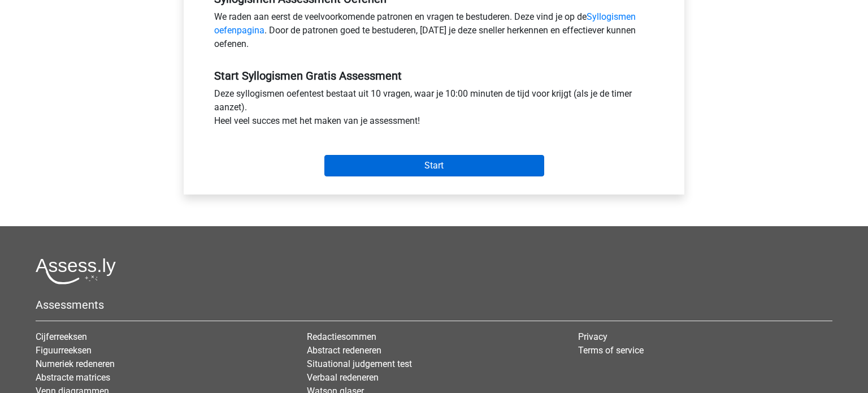 This screenshot has width=868, height=393. Describe the element at coordinates (75, 363) in the screenshot. I see `a: Numeriek redeneren` at that location.